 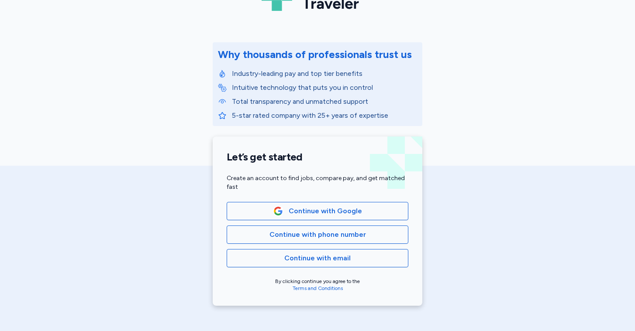 I want to click on button: Continue with phone number, so click(x=317, y=235).